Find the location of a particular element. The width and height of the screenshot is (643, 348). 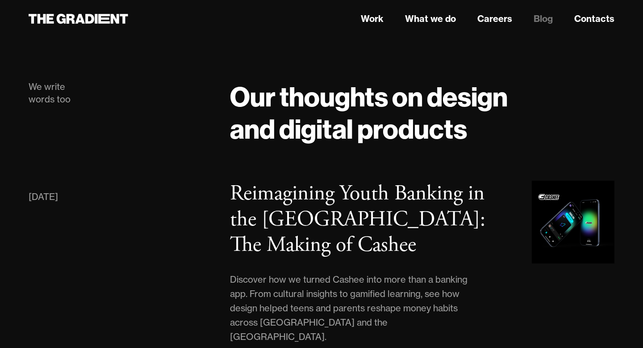

a: Blog is located at coordinates (543, 19).